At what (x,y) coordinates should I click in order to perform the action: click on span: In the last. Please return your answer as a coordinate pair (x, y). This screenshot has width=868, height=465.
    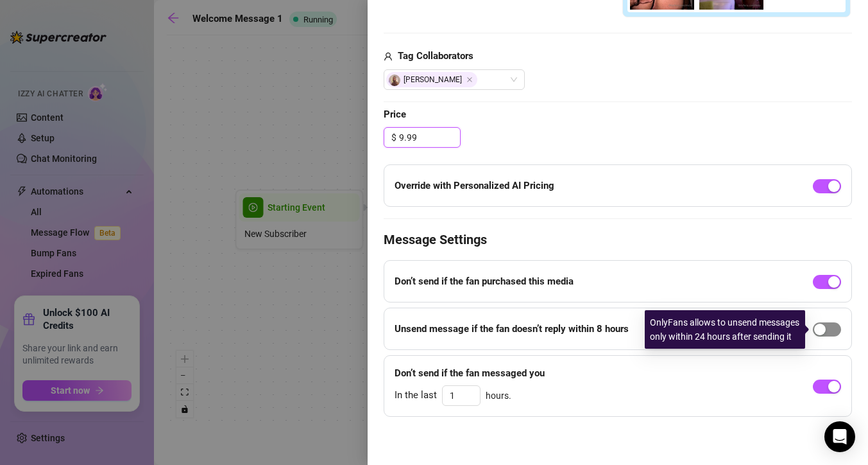
    Looking at the image, I should click on (415, 395).